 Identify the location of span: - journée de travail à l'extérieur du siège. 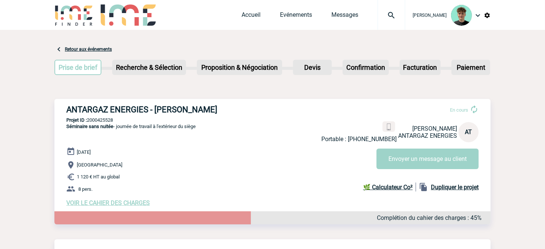
(131, 126).